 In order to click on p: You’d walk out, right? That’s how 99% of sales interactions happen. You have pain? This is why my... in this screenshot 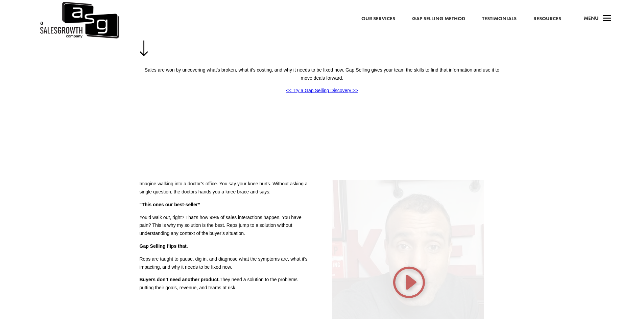, I will do `click(226, 228)`.